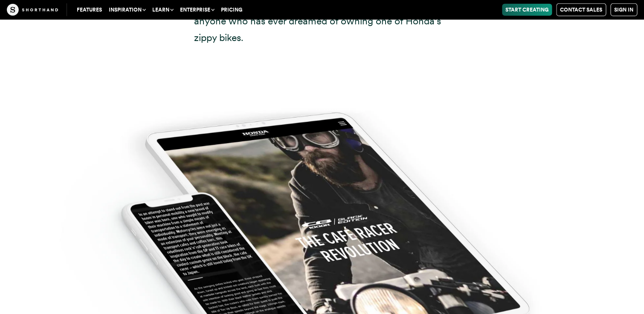 This screenshot has height=314, width=644. I want to click on button: Enterprise, so click(197, 10).